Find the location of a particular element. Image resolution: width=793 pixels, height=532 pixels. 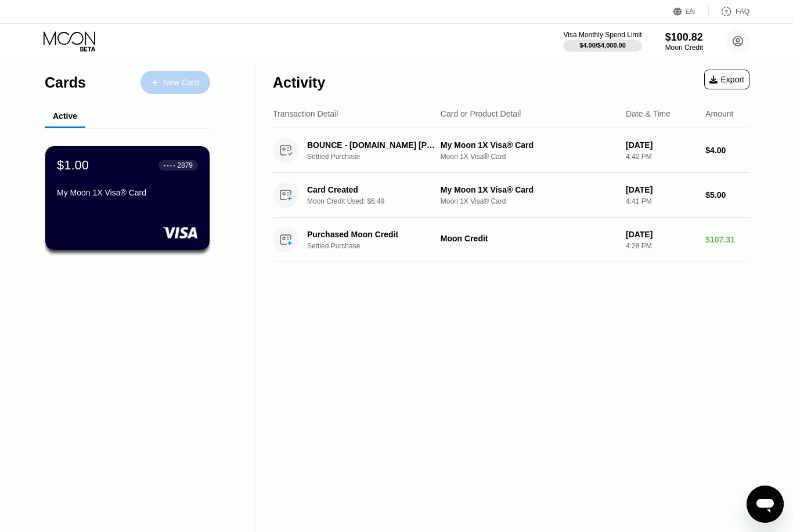

div: 4:42 PM is located at coordinates (661, 157).